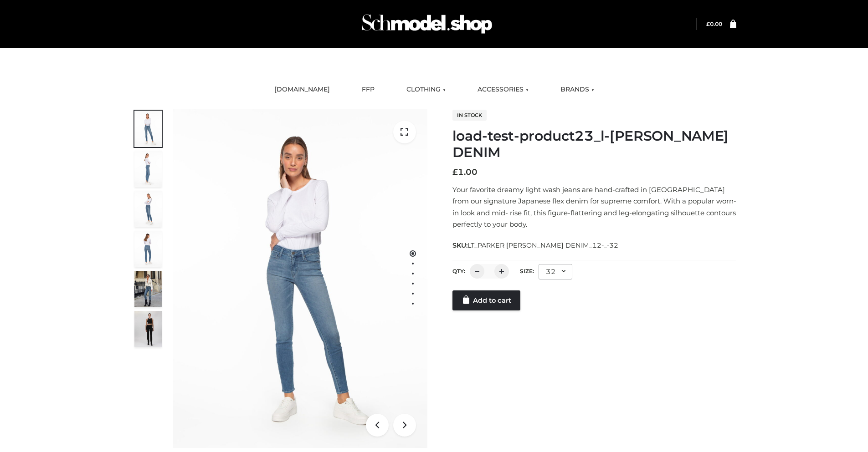  What do you see at coordinates (469, 115) in the screenshot?
I see `span: In stock` at bounding box center [469, 115].